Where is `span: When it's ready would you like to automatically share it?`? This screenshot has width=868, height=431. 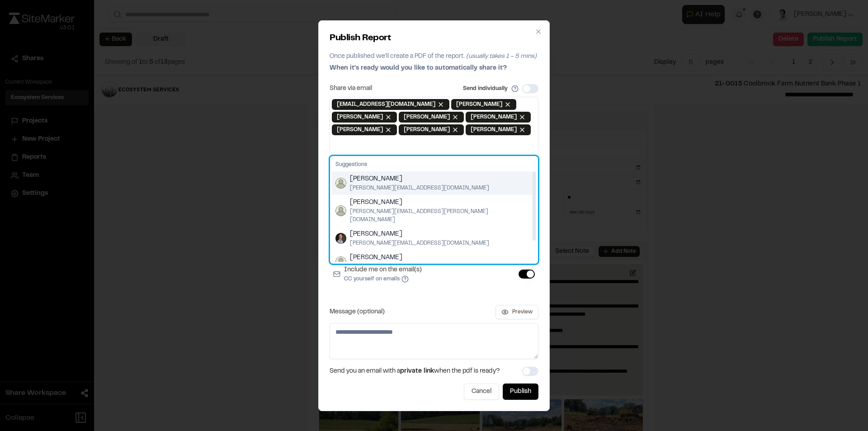 span: When it's ready would you like to automatically share it? is located at coordinates (418, 68).